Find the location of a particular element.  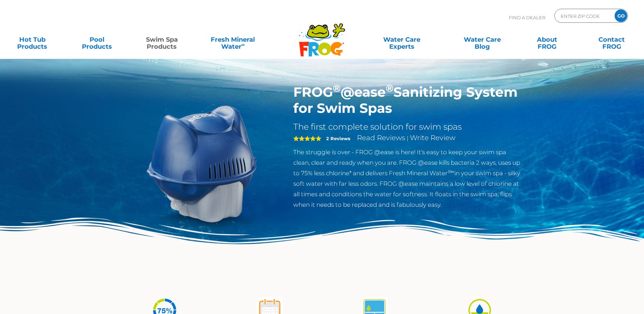

a: Water CareBlog is located at coordinates (482, 40).